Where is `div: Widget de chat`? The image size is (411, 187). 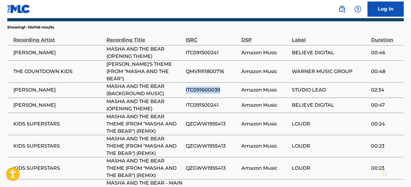
div: Widget de chat is located at coordinates (396, 172).